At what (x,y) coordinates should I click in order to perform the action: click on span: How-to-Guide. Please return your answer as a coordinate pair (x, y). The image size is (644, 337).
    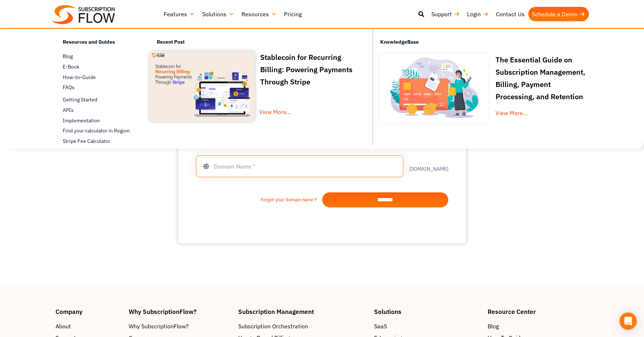
    Looking at the image, I should click on (79, 77).